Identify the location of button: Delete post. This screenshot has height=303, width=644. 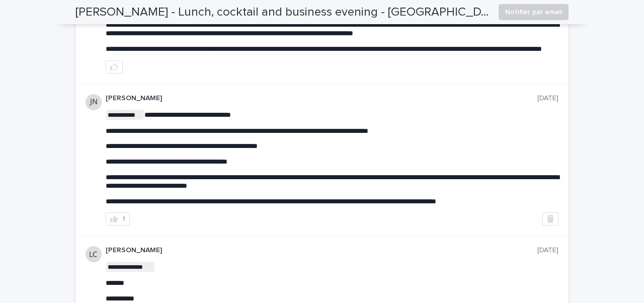
(550, 219).